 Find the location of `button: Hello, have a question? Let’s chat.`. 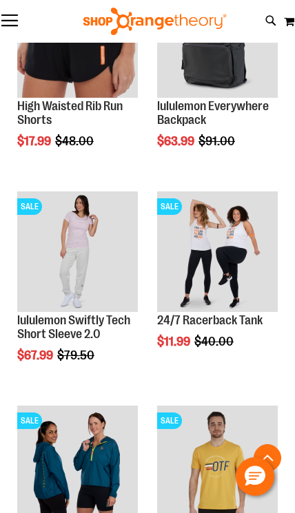

button: Hello, have a question? Let’s chat. is located at coordinates (255, 477).